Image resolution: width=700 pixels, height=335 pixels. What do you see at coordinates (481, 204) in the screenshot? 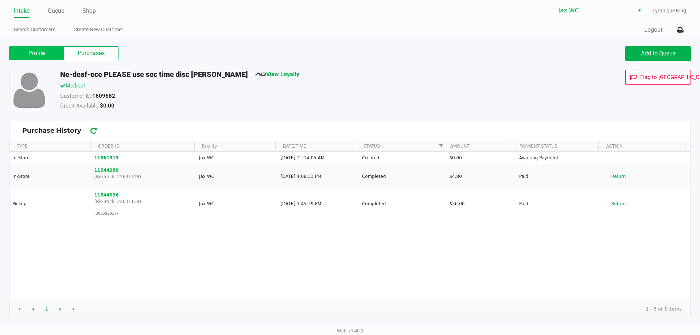
I see `td: $36.00` at bounding box center [481, 204].